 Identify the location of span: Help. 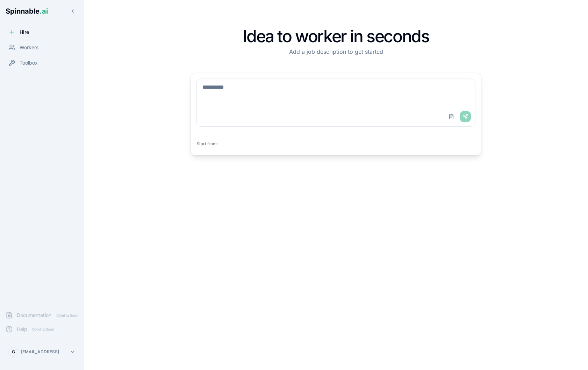
(22, 330).